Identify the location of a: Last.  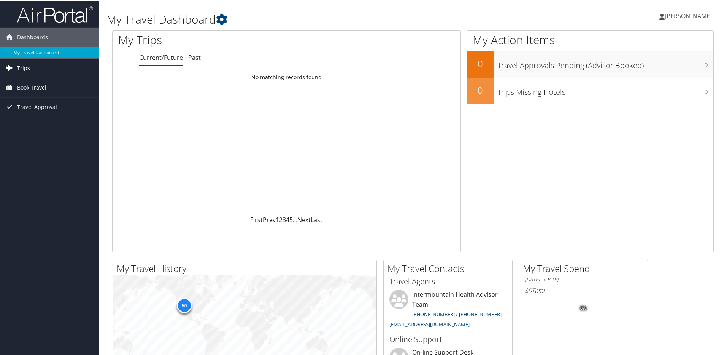
(317, 219).